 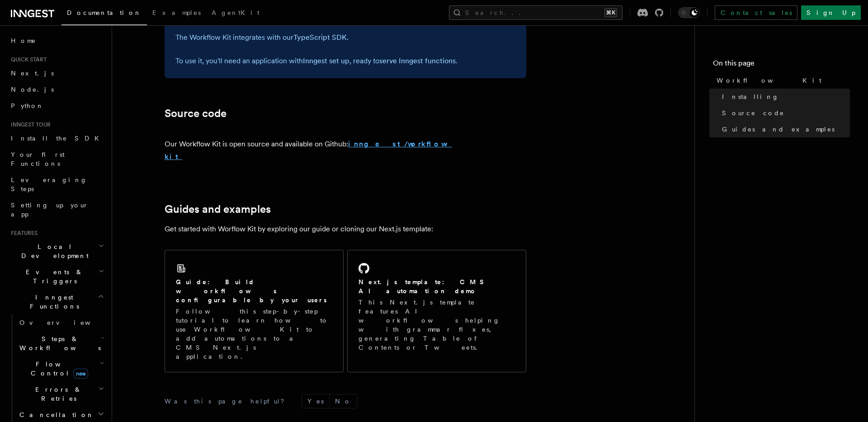 What do you see at coordinates (57, 159) in the screenshot?
I see `a: Your first Functions` at bounding box center [57, 159].